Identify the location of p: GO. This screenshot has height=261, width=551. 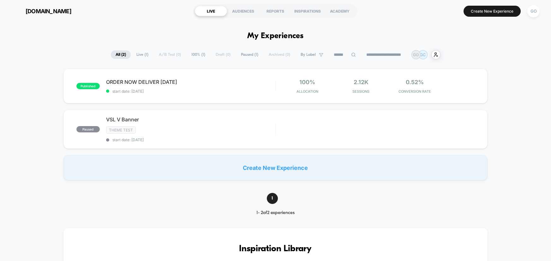
(416, 55).